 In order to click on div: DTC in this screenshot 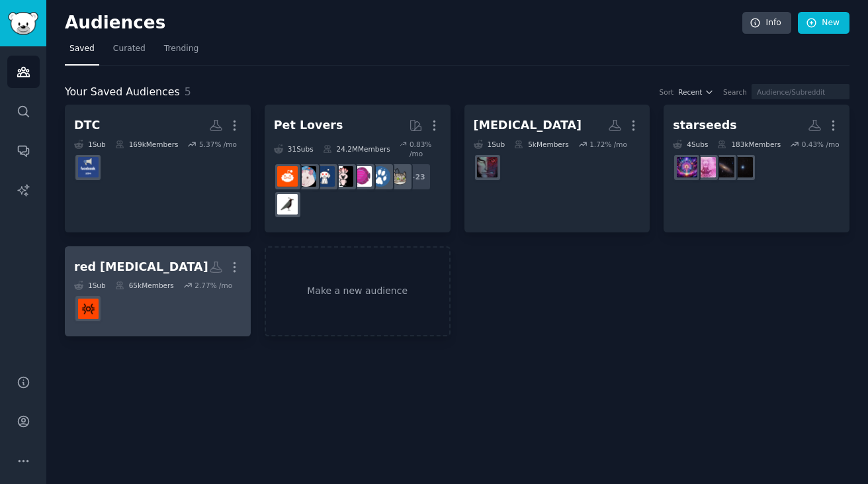, I will do `click(87, 125)`.